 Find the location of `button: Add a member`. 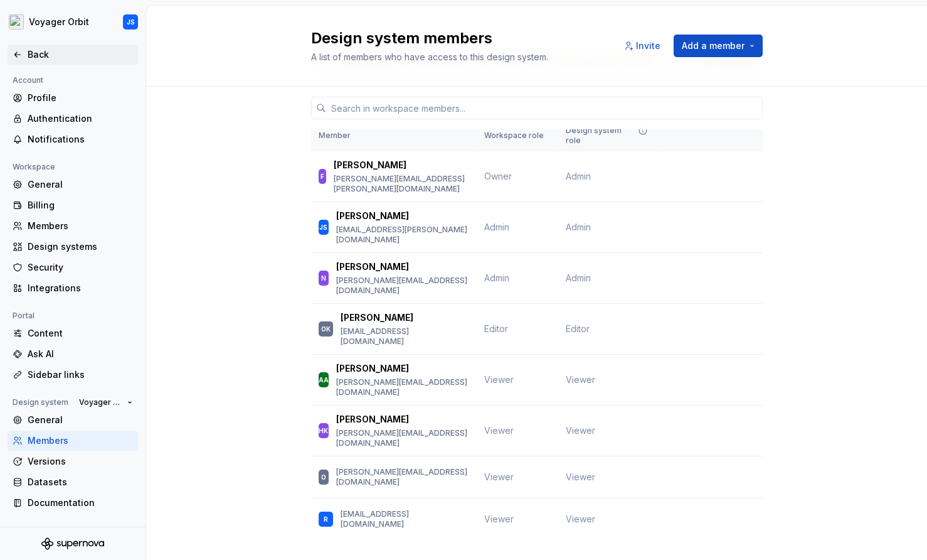

button: Add a member is located at coordinates (718, 46).